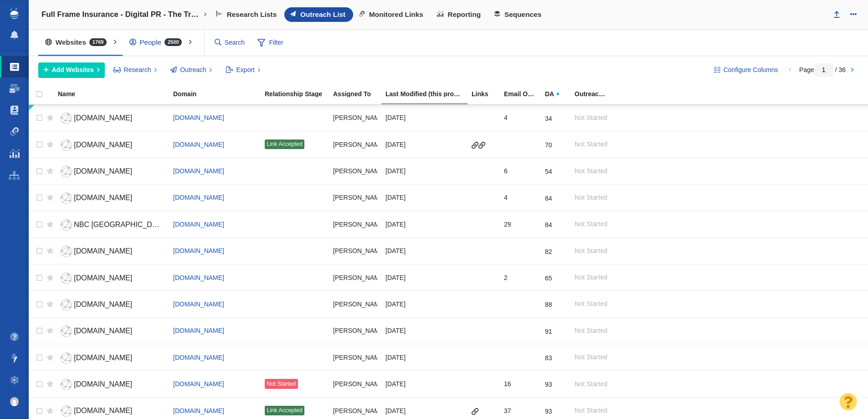  I want to click on div: 83, so click(549, 355).